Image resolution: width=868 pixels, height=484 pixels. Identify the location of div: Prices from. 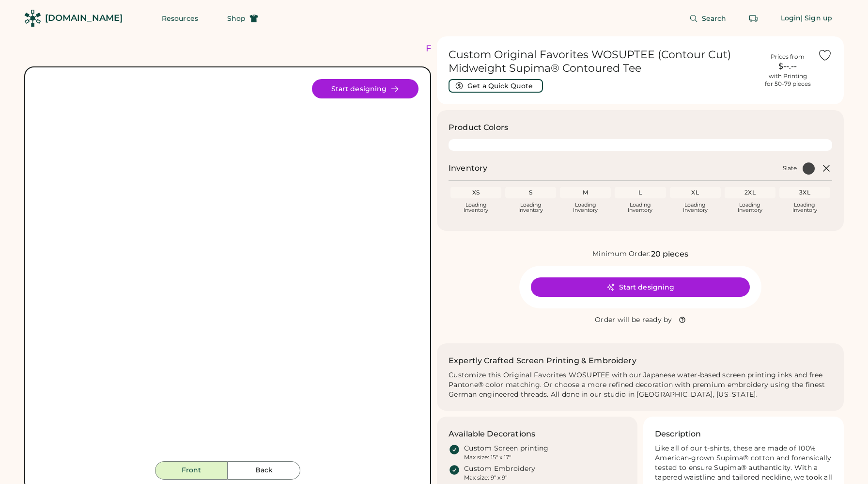
(788, 57).